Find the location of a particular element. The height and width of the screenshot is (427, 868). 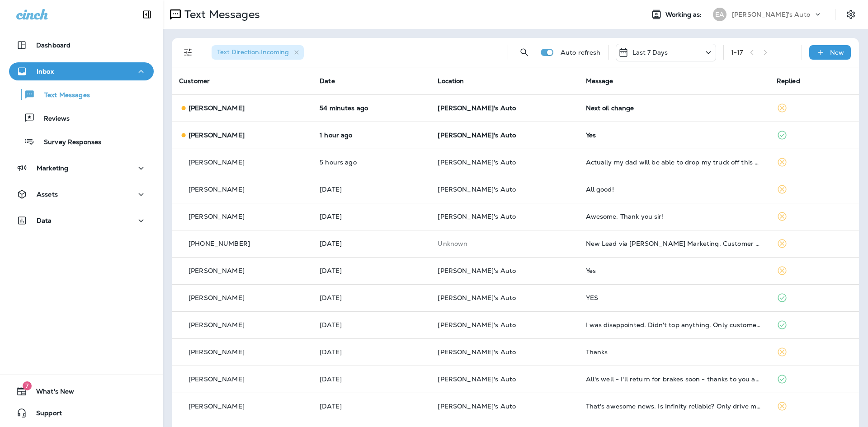

div: All good! is located at coordinates (674, 189).